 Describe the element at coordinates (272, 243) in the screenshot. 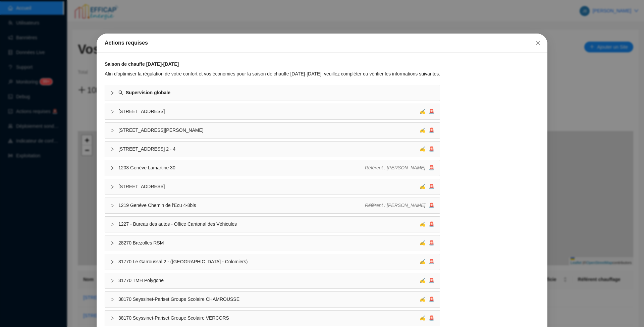

I see `div: 28270 Brezolles RSM✍🚨` at that location.